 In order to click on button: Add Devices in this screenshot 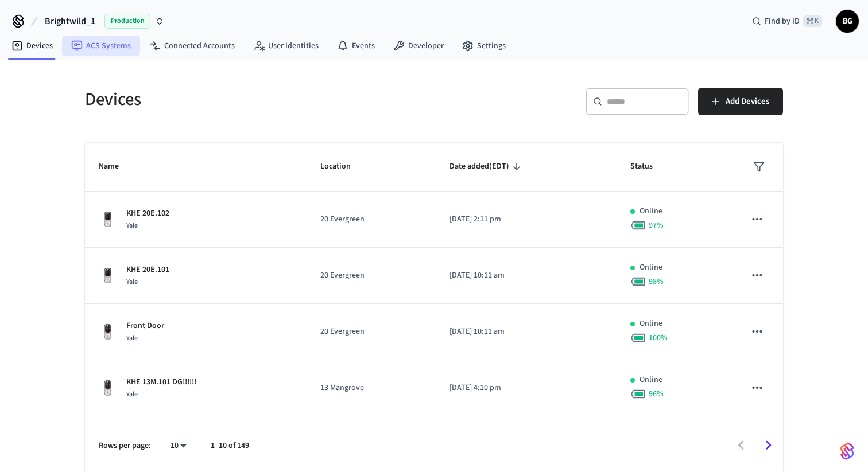, I will do `click(741, 102)`.